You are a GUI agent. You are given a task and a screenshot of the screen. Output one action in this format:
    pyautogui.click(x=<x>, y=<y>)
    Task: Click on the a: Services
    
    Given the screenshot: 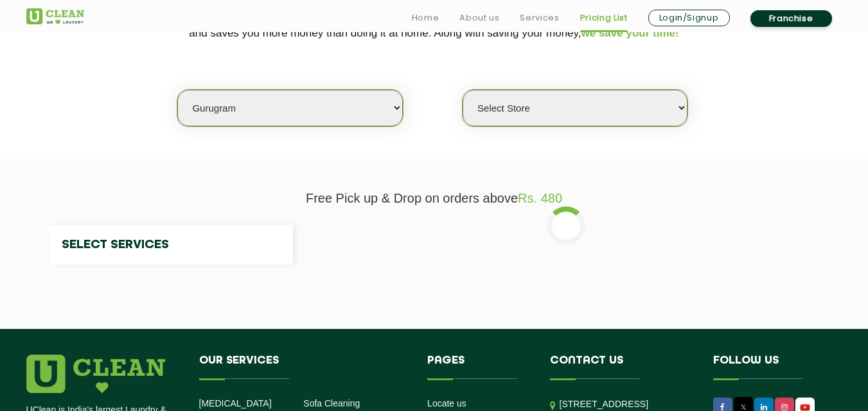 What is the action you would take?
    pyautogui.click(x=539, y=18)
    